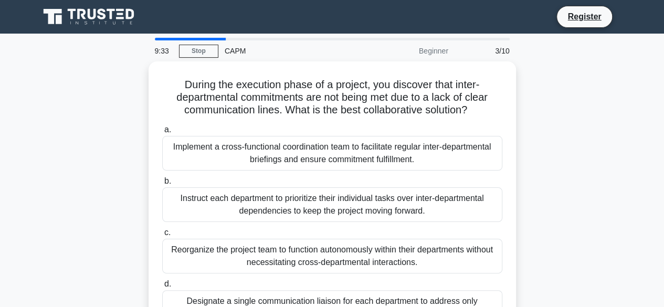  I want to click on div: 9:33, so click(164, 51).